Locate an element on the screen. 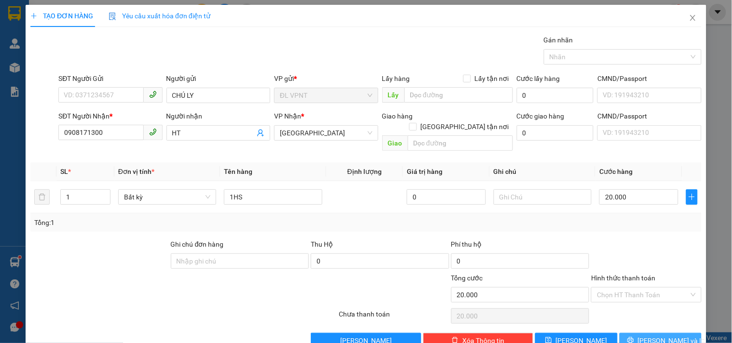  span: close is located at coordinates (692, 18).